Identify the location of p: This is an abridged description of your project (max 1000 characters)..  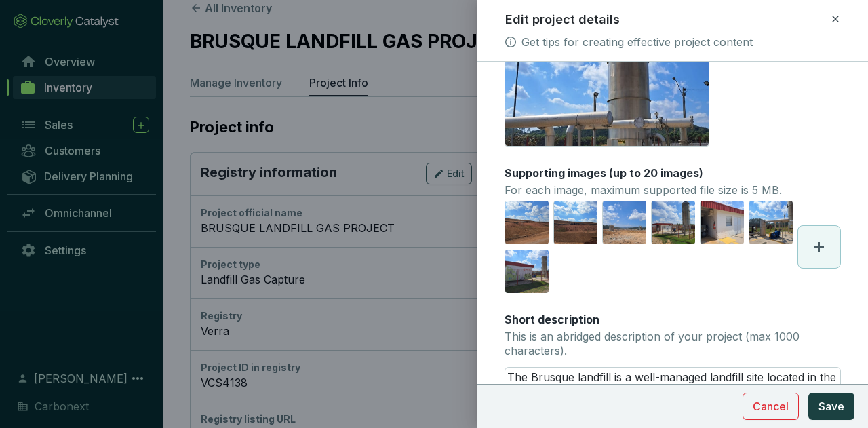
(673, 344).